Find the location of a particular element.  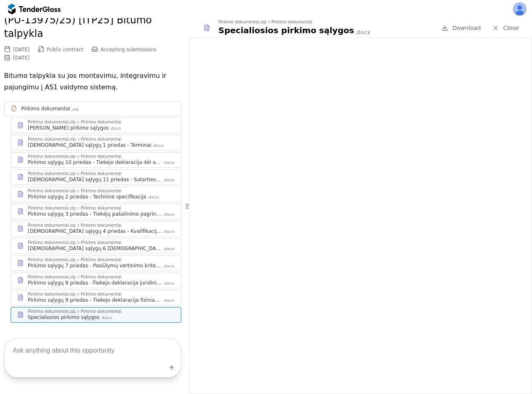

div: Pirkimo sąlygų 8 priedas -Tiekejo deklaracija juridiniam asmeniui is located at coordinates (95, 283).